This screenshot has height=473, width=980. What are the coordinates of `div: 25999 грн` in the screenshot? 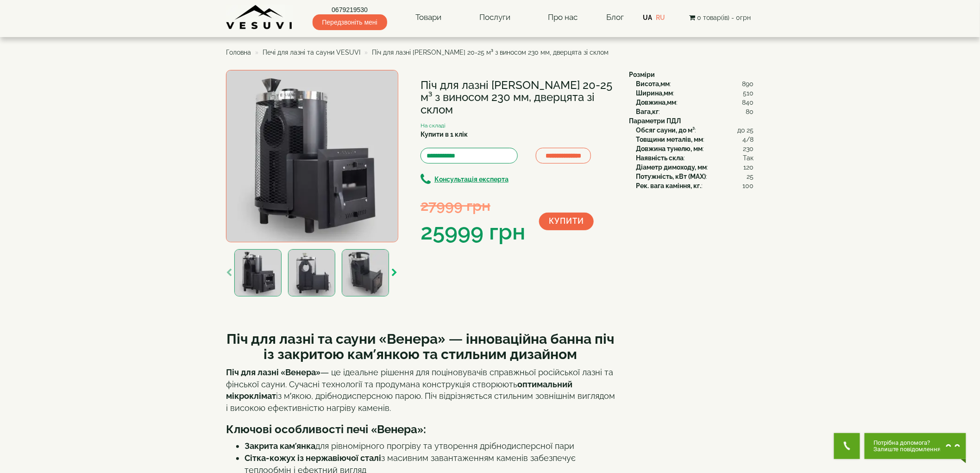 It's located at (473, 232).